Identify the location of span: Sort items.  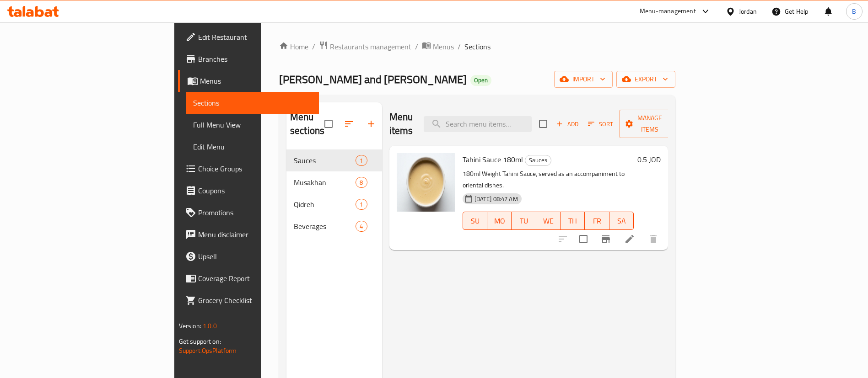
(600, 124).